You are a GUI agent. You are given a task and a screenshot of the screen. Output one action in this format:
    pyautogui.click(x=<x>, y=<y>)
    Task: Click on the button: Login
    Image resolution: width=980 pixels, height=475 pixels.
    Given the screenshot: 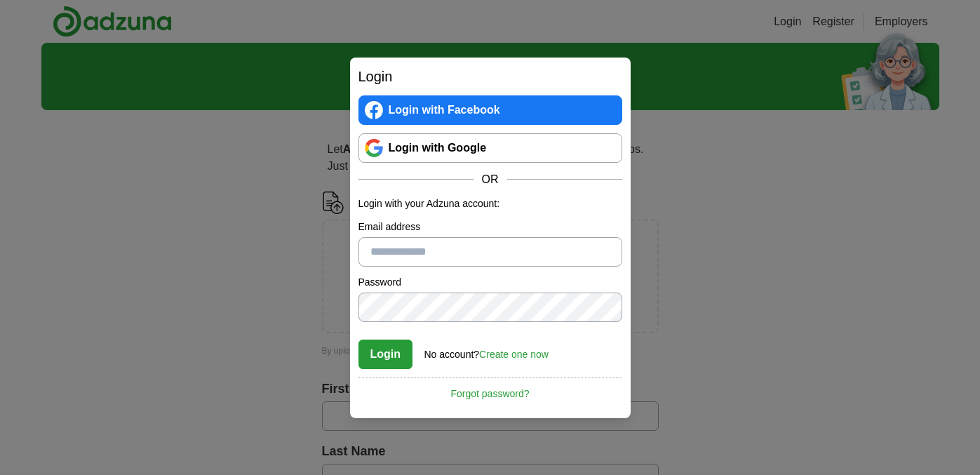 What is the action you would take?
    pyautogui.click(x=386, y=354)
    